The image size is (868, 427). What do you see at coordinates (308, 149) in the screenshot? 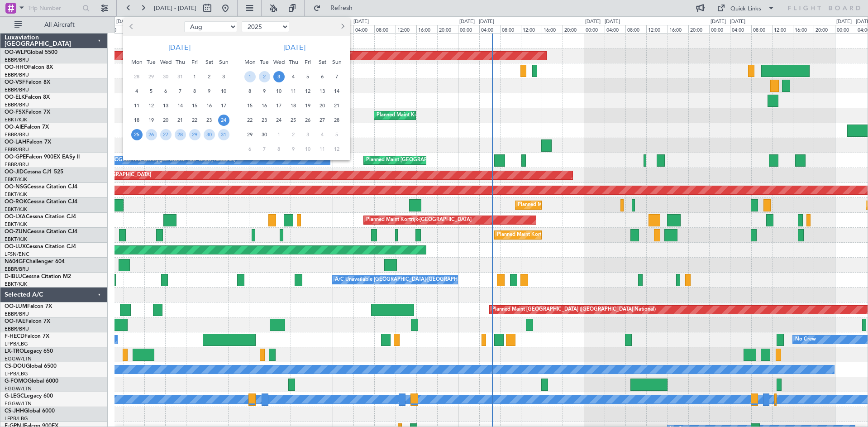
I see `span: 10` at bounding box center [308, 149].